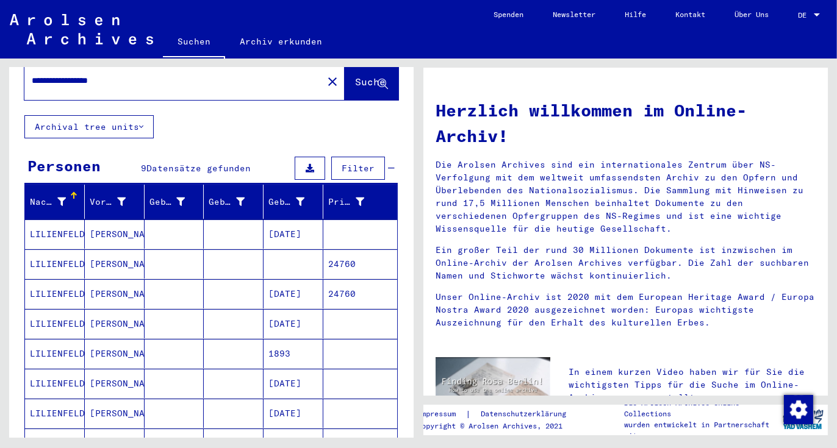  Describe the element at coordinates (441, 414) in the screenshot. I see `a: Impressum` at that location.